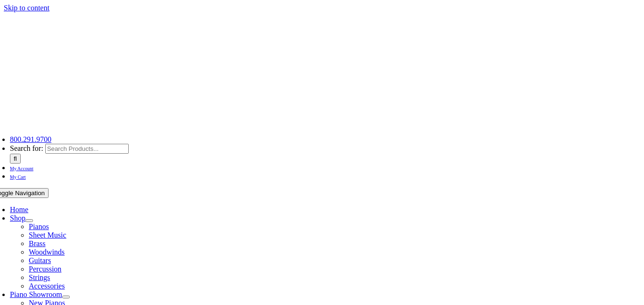  I want to click on input: Search Products..., so click(87, 149).